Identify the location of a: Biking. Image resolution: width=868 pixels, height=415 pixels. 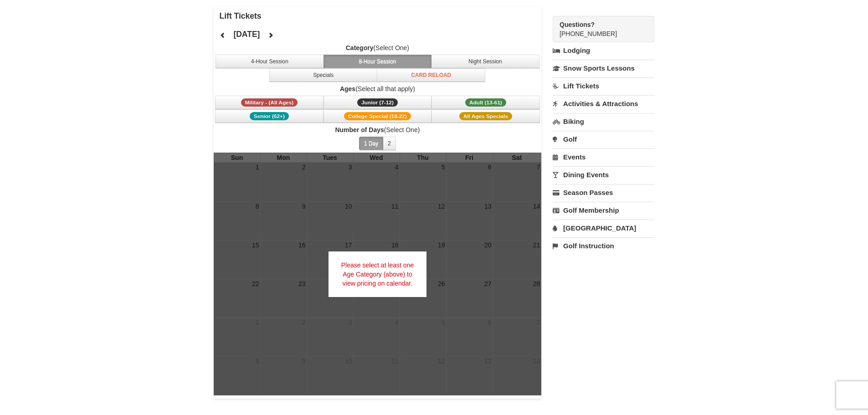
(603, 121).